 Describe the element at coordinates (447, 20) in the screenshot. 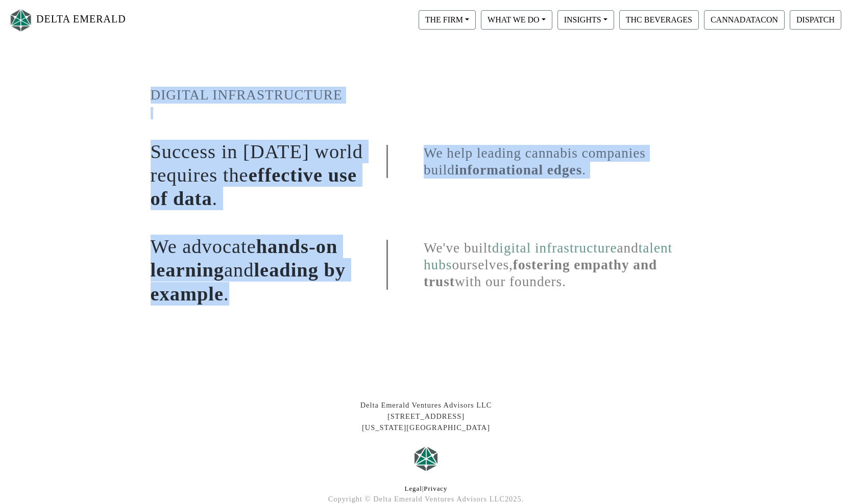

I see `button: THE FIRM` at that location.